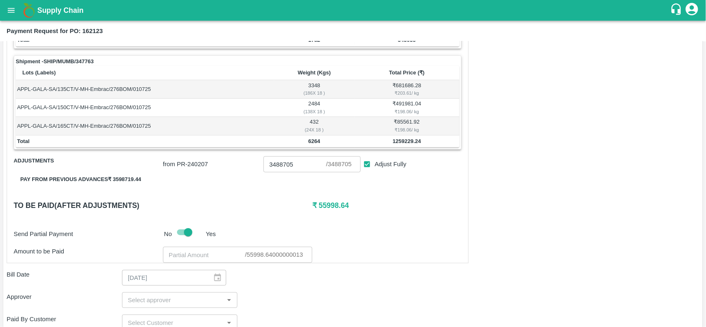  Describe the element at coordinates (211, 164) in the screenshot. I see `p: from PR- 240207` at that location.